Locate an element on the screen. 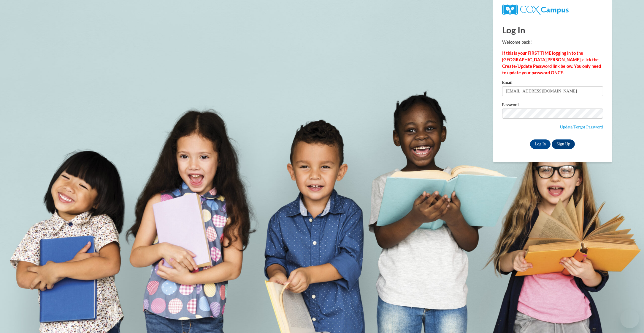 The height and width of the screenshot is (333, 644). h1: Log In is located at coordinates (553, 30).